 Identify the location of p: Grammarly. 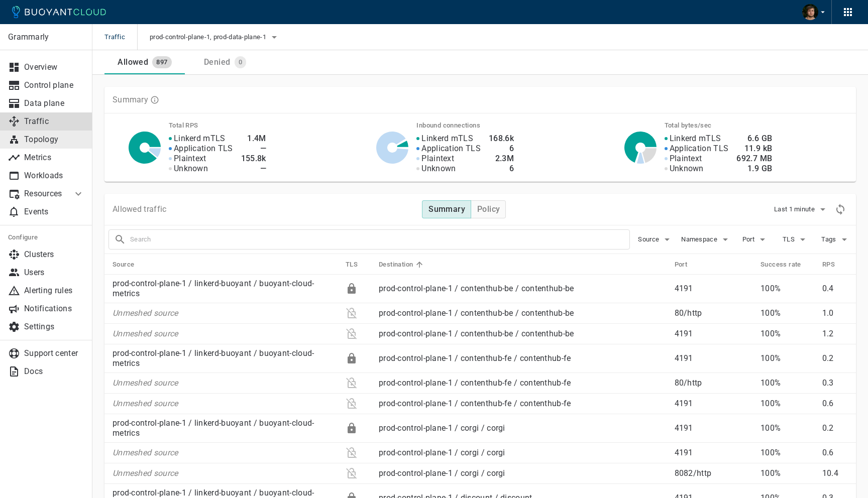
(46, 37).